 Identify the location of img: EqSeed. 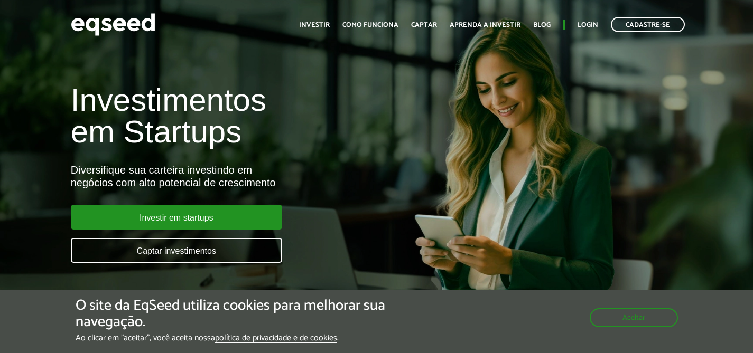
(113, 24).